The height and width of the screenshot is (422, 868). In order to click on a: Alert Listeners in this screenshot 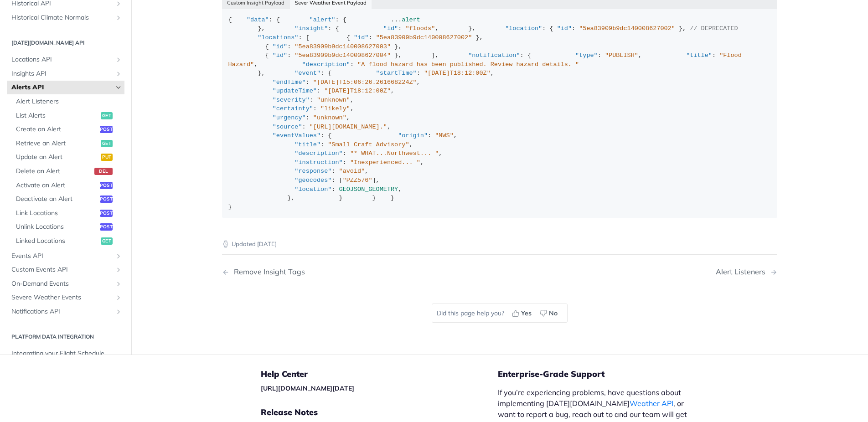, I will do `click(68, 102)`.